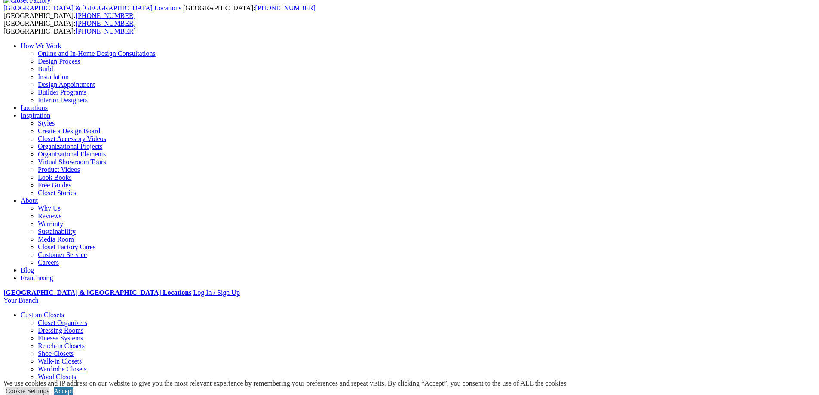  What do you see at coordinates (61, 330) in the screenshot?
I see `a: Dressing Rooms` at bounding box center [61, 330].